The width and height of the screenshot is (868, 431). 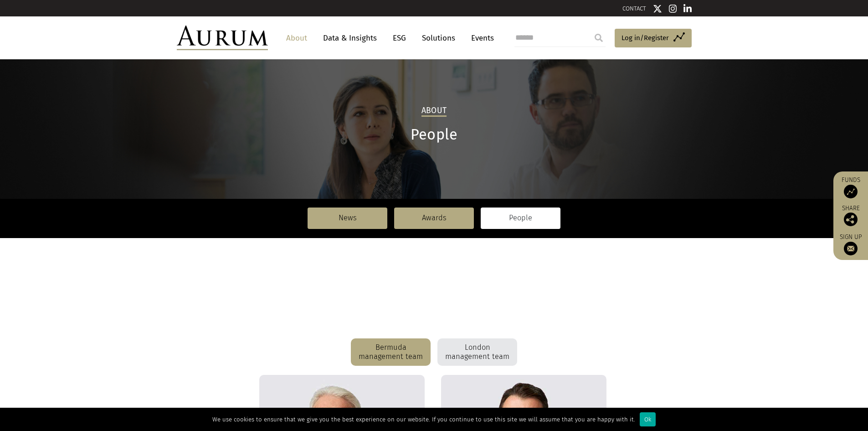 What do you see at coordinates (851, 187) in the screenshot?
I see `a: Funds` at bounding box center [851, 187].